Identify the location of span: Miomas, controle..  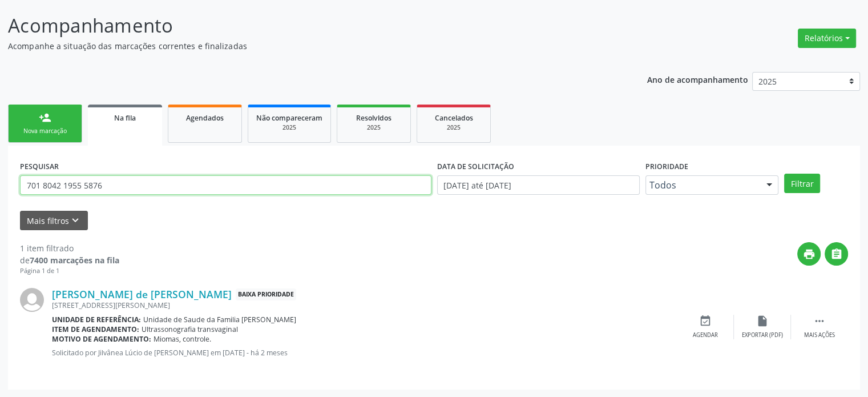
(182, 339).